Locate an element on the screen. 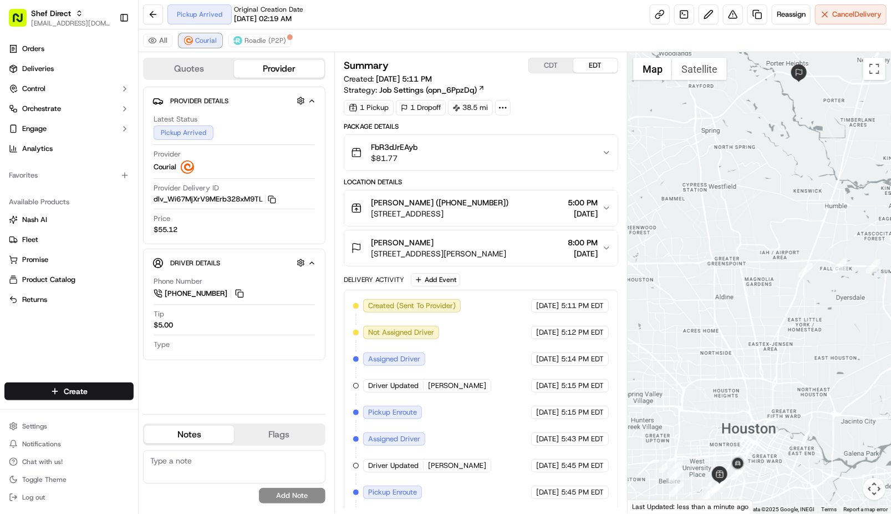  a: Analytics is located at coordinates (69, 149).